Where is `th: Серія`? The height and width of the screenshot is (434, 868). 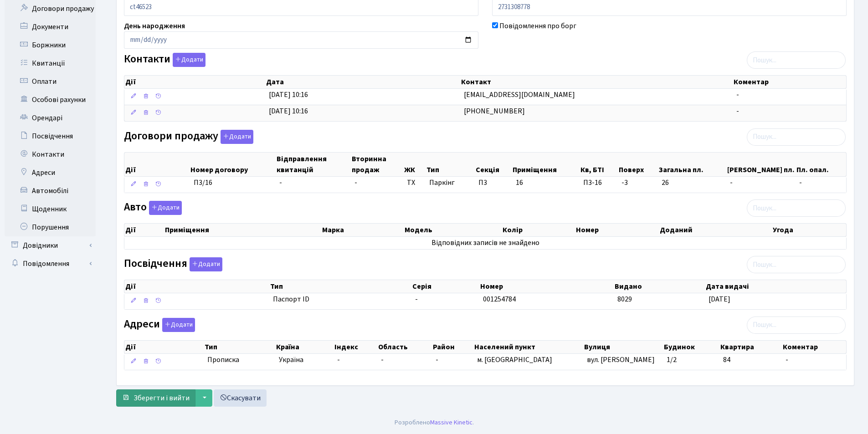 th: Серія is located at coordinates (446, 287).